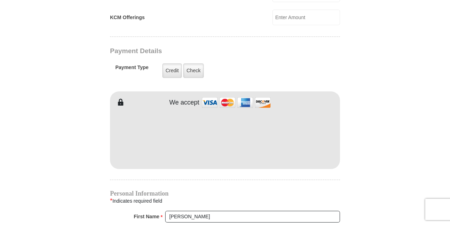 This screenshot has height=225, width=450. I want to click on h4: We accept, so click(184, 103).